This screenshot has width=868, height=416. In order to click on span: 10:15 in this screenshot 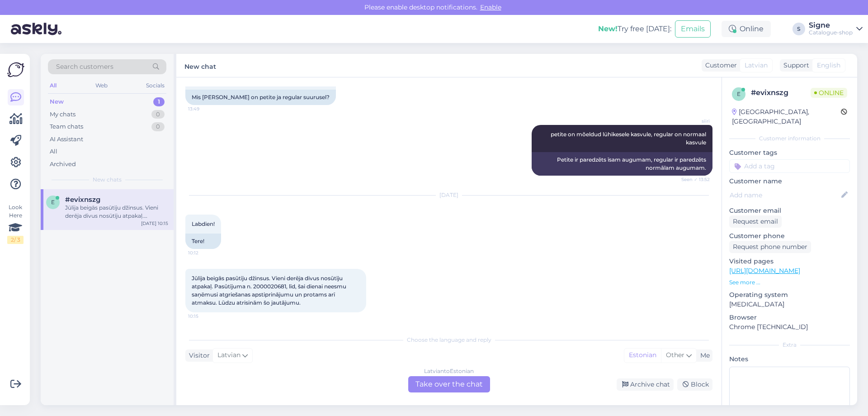, I will do `click(205, 316)`.